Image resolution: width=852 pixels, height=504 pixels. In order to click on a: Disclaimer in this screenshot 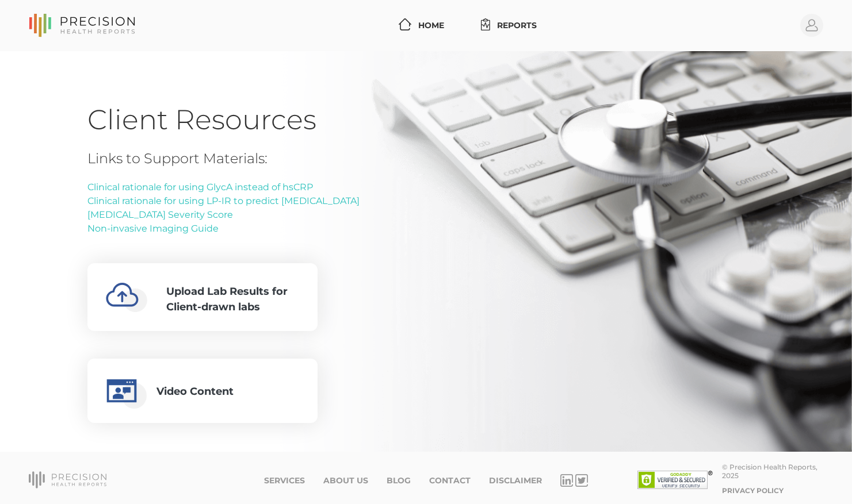, I will do `click(515, 481)`.